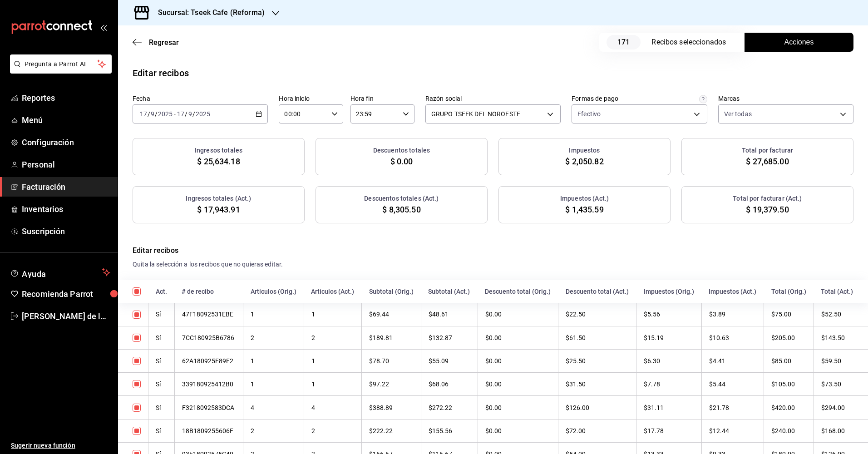 Image resolution: width=868 pixels, height=454 pixels. Describe the element at coordinates (598, 384) in the screenshot. I see `th: $31.50` at that location.